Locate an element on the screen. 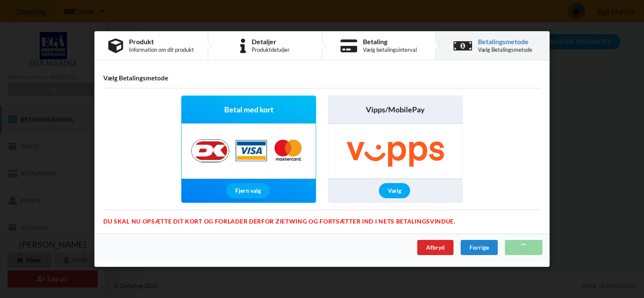  img: Nets is located at coordinates (248, 151).